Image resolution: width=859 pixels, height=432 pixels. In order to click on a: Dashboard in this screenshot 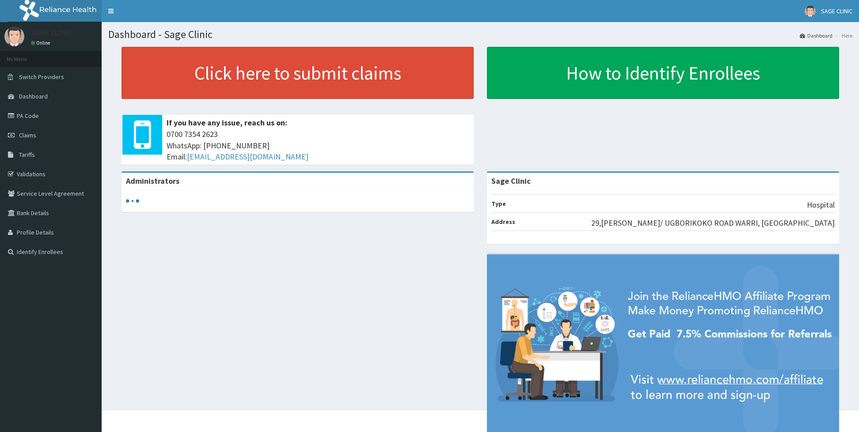, I will do `click(817, 35)`.